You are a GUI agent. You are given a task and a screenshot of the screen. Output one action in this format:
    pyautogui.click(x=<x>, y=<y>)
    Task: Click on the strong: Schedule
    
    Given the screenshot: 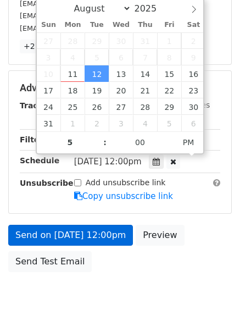 What is the action you would take?
    pyautogui.click(x=40, y=161)
    